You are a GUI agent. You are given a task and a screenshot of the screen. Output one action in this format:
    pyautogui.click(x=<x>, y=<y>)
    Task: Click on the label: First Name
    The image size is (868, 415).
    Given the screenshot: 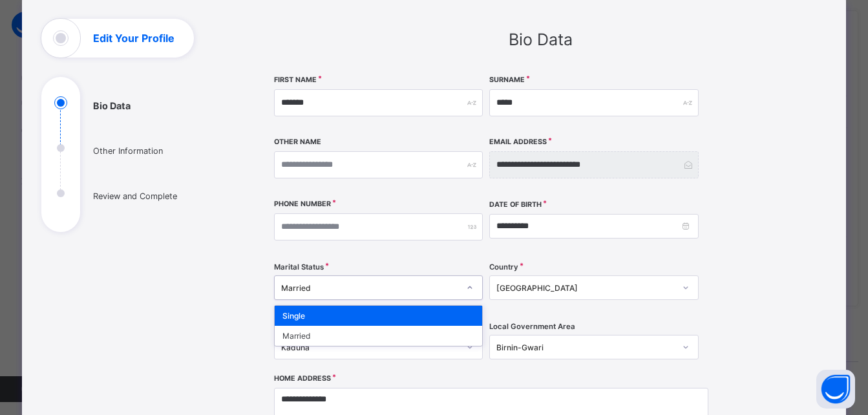 What is the action you would take?
    pyautogui.click(x=295, y=80)
    